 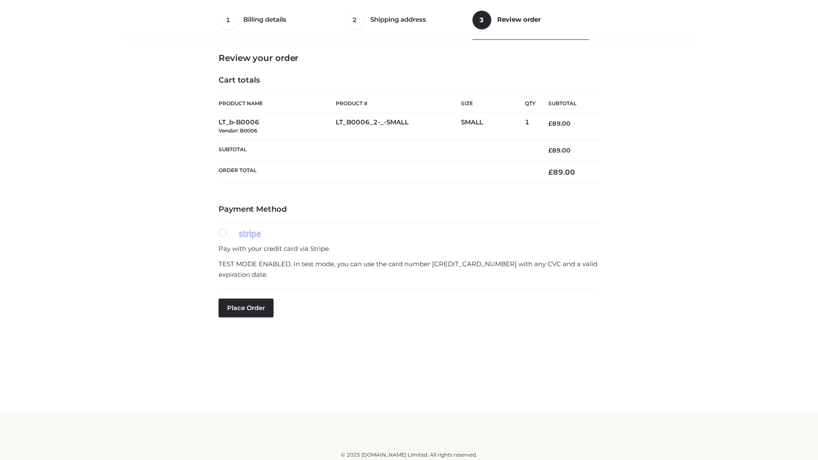 What do you see at coordinates (409, 249) in the screenshot?
I see `p: Pay with your credit card via Stripe.` at bounding box center [409, 249].